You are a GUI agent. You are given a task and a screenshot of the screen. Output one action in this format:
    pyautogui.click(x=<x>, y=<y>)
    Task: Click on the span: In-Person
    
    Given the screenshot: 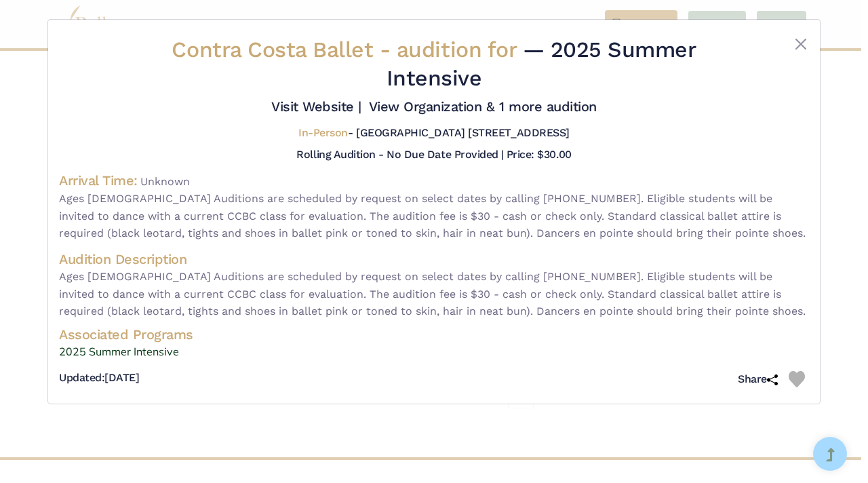 What is the action you would take?
    pyautogui.click(x=323, y=132)
    